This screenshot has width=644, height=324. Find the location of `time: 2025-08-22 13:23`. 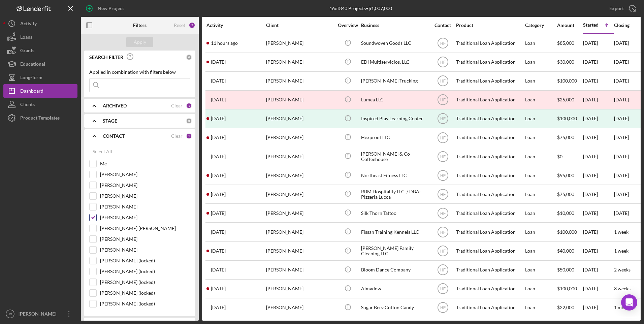

time: 2025-08-22 13:23 is located at coordinates (218, 308).